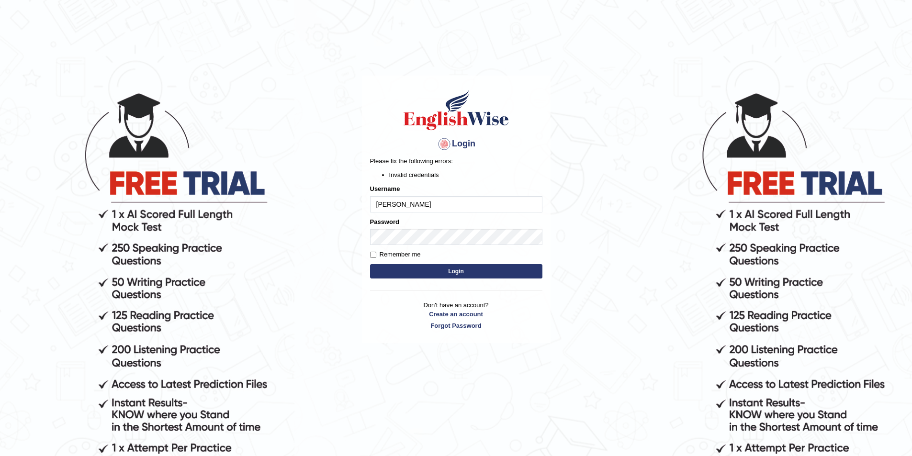  What do you see at coordinates (385, 189) in the screenshot?
I see `label: Username` at bounding box center [385, 189].